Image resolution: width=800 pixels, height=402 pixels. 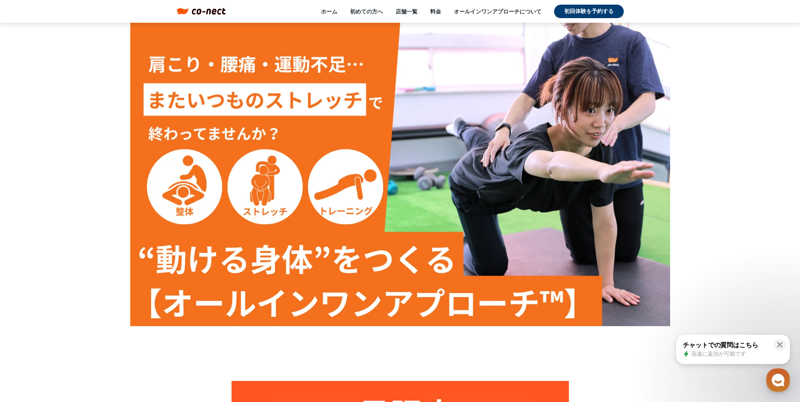 What do you see at coordinates (498, 11) in the screenshot?
I see `a: オールインワンアプローチについて` at bounding box center [498, 11].